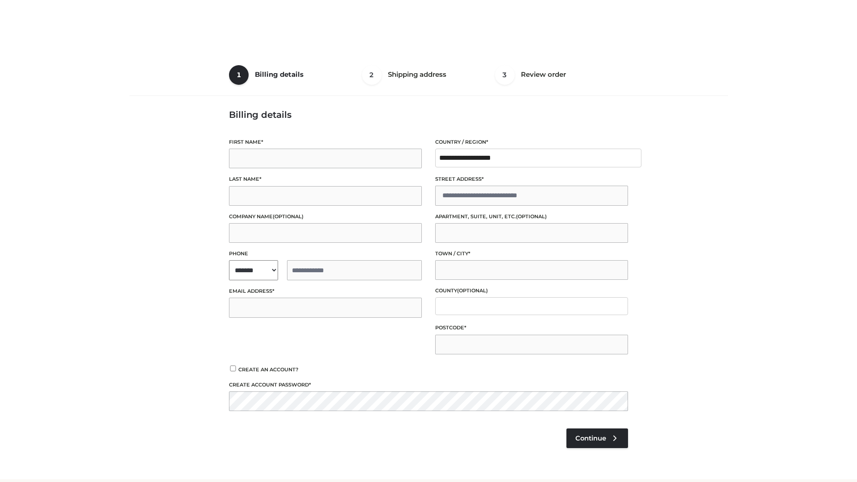  I want to click on input: Create an account?, so click(233, 368).